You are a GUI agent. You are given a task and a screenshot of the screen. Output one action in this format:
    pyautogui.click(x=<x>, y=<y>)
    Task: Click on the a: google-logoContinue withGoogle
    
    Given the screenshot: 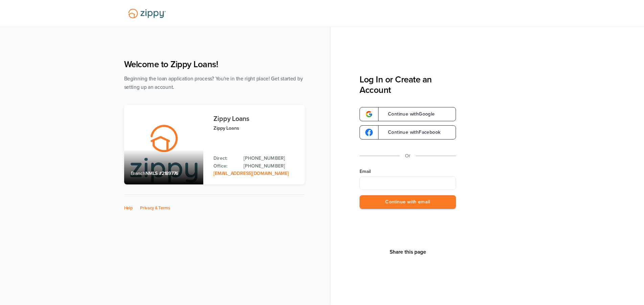 What is the action you would take?
    pyautogui.click(x=408, y=114)
    